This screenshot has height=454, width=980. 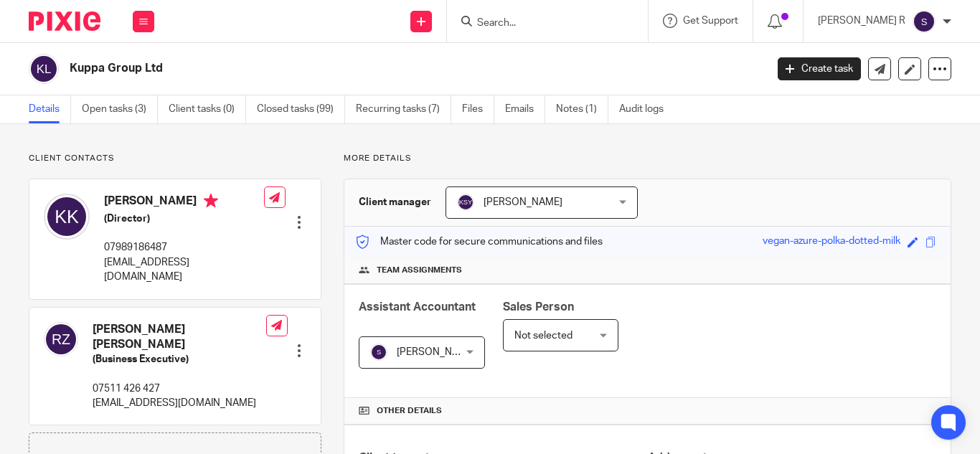 I want to click on span: Assistant Accountant, so click(x=417, y=307).